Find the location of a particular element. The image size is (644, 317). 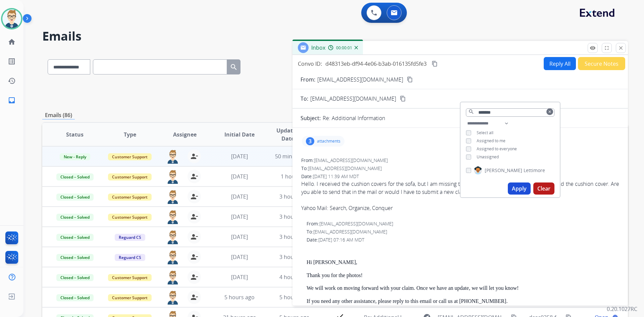

span: 1 hour ago is located at coordinates (295, 177).